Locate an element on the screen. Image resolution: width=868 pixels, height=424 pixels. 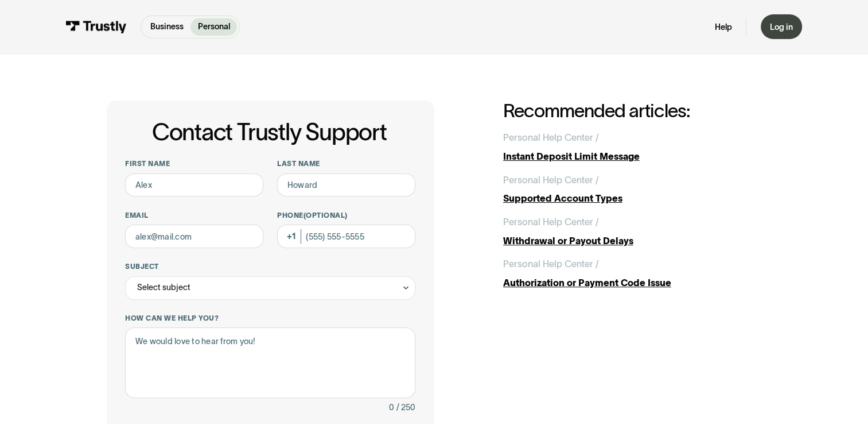
h1: Contact Trustly Support is located at coordinates (269, 132).